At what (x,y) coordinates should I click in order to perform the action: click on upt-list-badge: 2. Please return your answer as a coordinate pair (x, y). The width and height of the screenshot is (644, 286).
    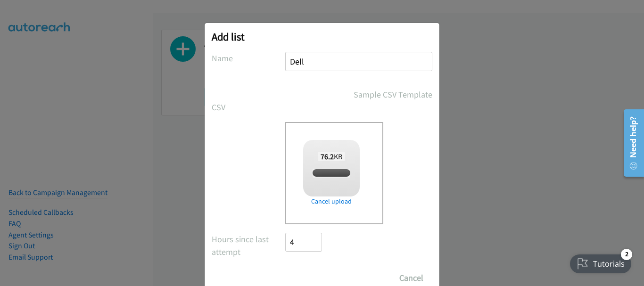
    Looking at the image, I should click on (62, 9).